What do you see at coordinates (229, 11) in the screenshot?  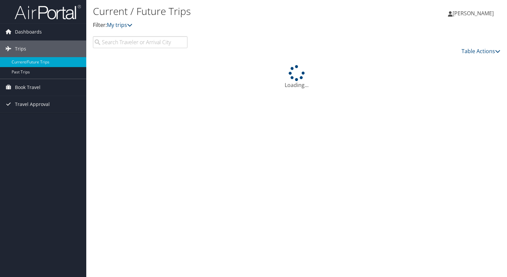 I see `h1: Current / Future Trips` at bounding box center [229, 11].